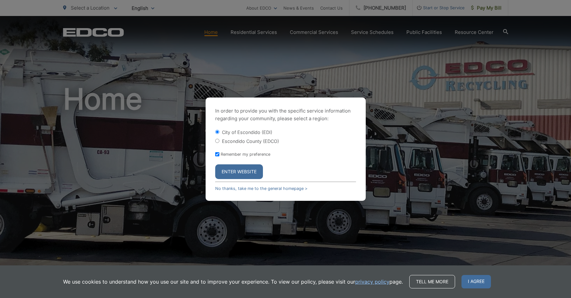 The image size is (571, 298). What do you see at coordinates (285, 115) in the screenshot?
I see `p: In order to provide you with the specific service information regarding your community, please se...` at bounding box center [285, 115].